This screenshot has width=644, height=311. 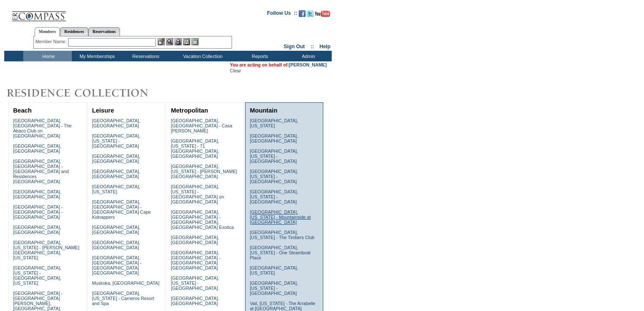 I want to click on a: Clear, so click(x=235, y=71).